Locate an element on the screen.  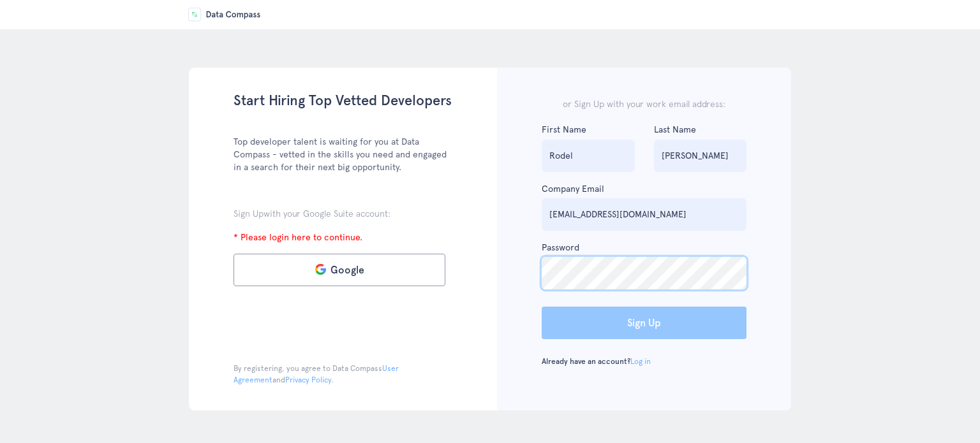
img: DC Assessment logo is located at coordinates (225, 14).